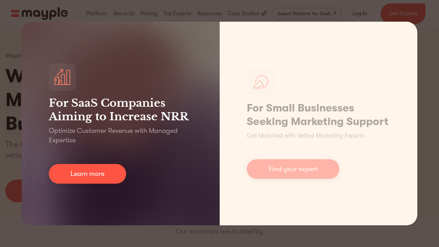 Image resolution: width=439 pixels, height=247 pixels. Describe the element at coordinates (306, 136) in the screenshot. I see `p: Get Matched with Vetted Marketing Experts` at that location.